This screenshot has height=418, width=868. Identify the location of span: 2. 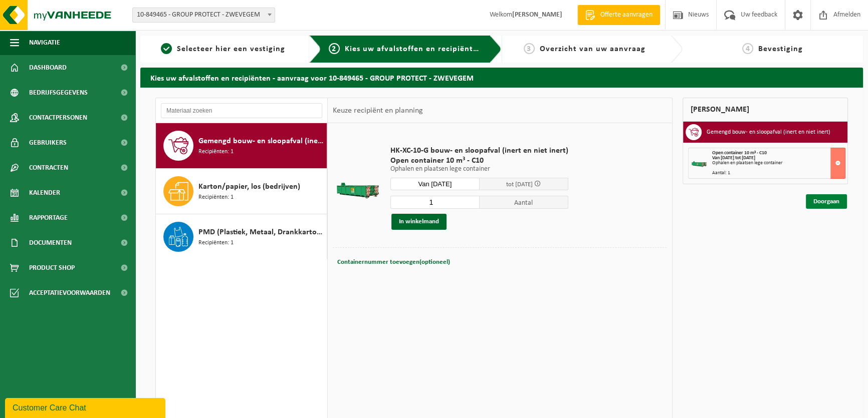
(334, 48).